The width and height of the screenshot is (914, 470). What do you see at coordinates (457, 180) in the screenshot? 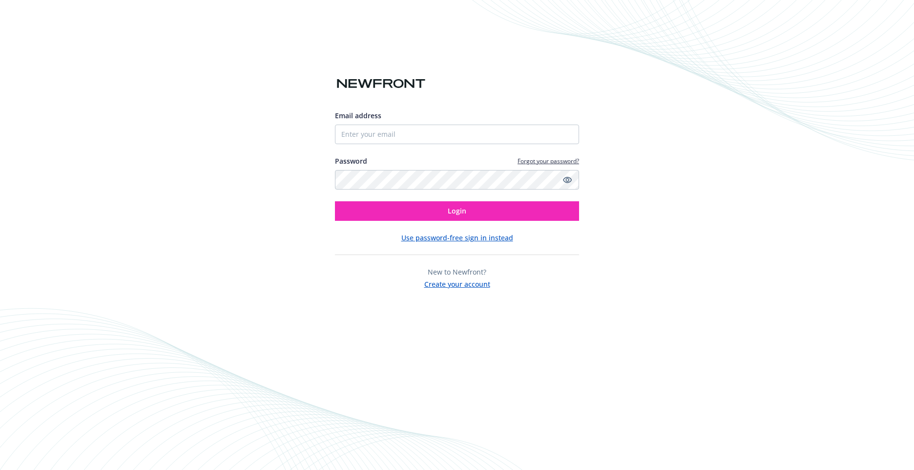
I see `input: Enter your password` at bounding box center [457, 180].